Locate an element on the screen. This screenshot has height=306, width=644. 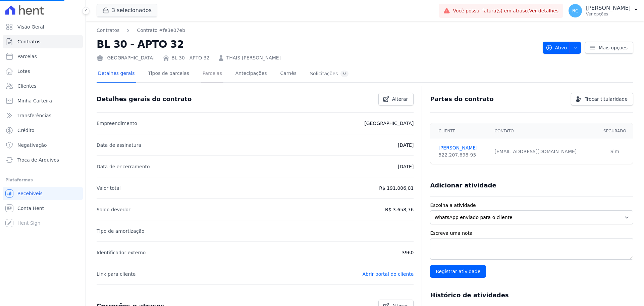
p: Link para cliente is located at coordinates (116, 275).